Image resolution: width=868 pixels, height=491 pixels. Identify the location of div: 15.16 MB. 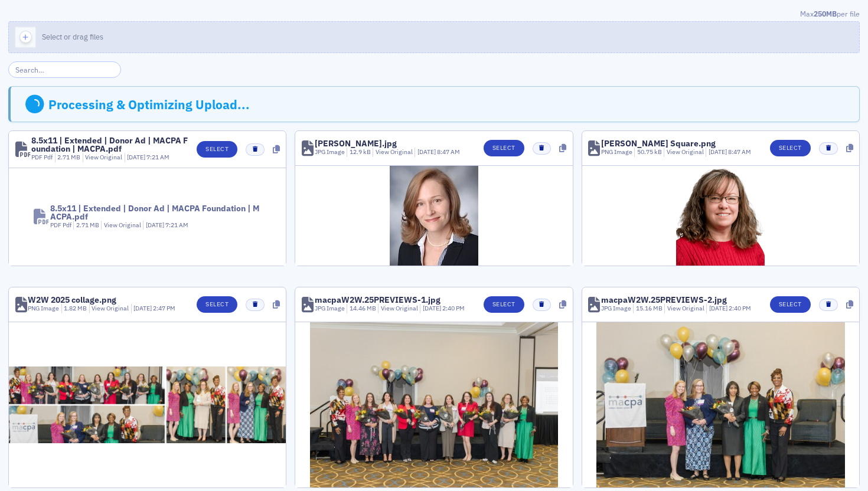
(648, 309).